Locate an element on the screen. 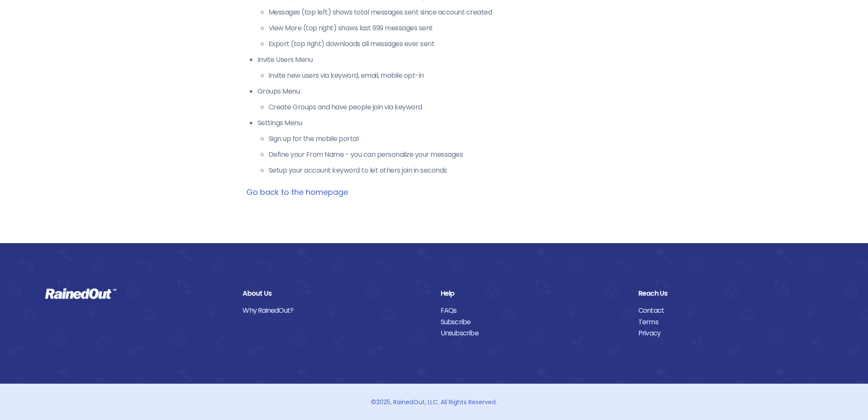 The image size is (868, 420). li: View More (top right) shows last 999 messages sent is located at coordinates (446, 28).